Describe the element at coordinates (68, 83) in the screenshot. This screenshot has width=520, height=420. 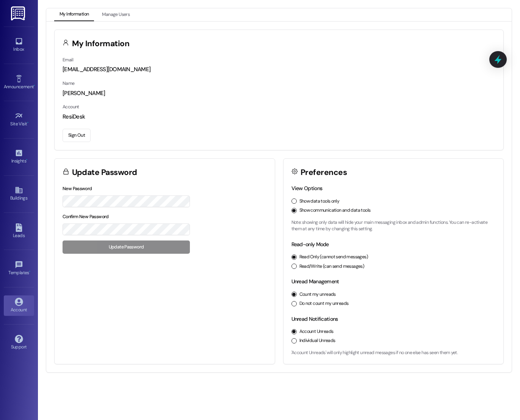
I see `label: Name` at that location.